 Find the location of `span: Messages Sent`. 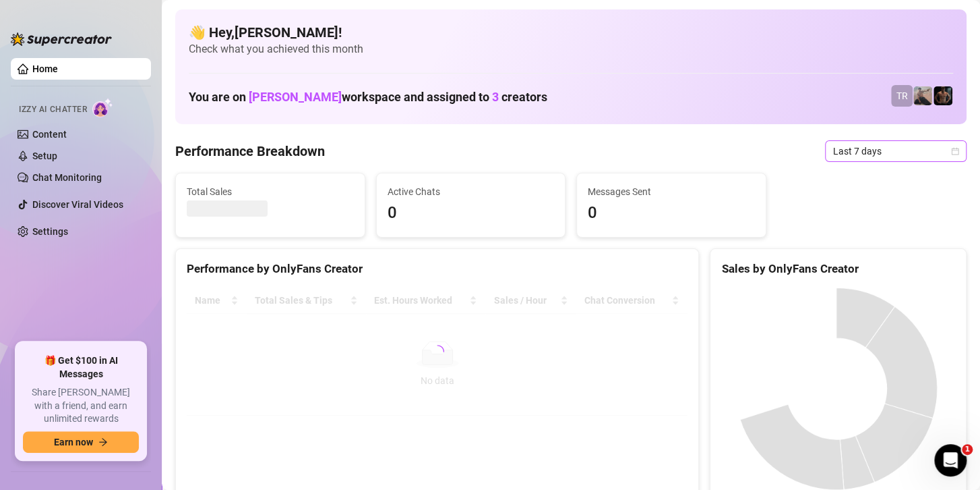

span: Messages Sent is located at coordinates (672, 192).